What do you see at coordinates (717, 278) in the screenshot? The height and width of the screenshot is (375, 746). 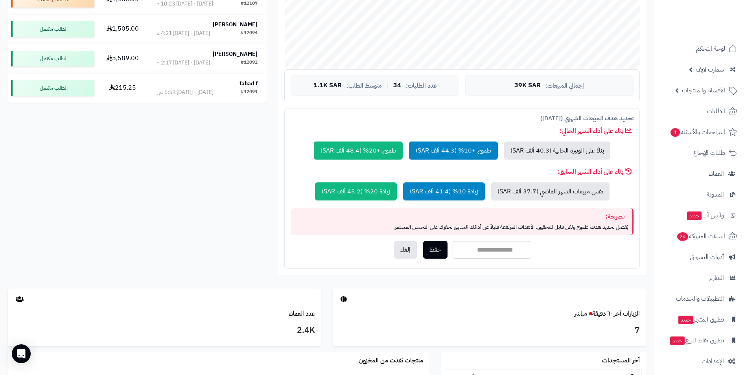 I see `span: التقارير` at bounding box center [717, 278].